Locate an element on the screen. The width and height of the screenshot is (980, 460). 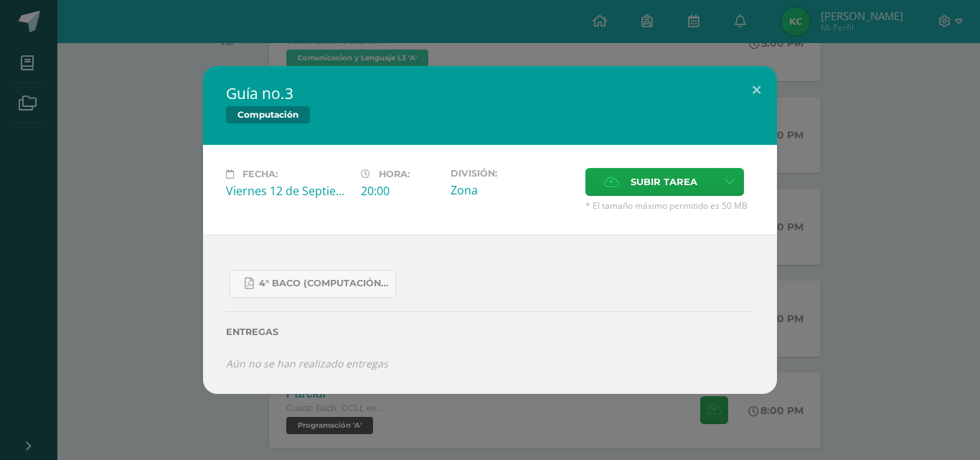
span: 4° Baco (Computación).pdf is located at coordinates (324, 284).